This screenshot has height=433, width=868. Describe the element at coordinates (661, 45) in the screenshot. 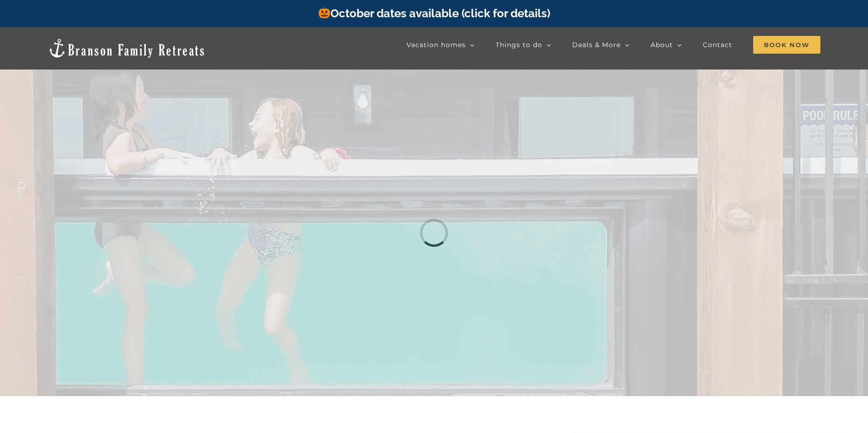

I see `span: About` at that location.